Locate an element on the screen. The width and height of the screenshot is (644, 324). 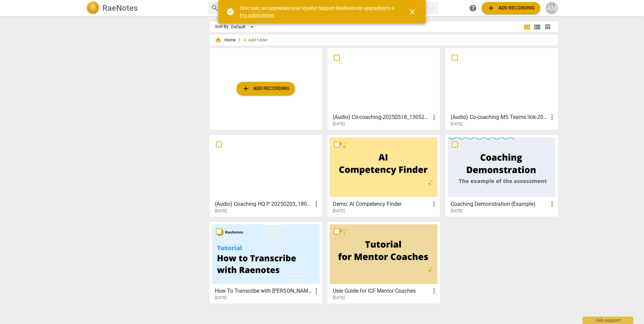
h2: RaeNotes is located at coordinates (120, 8).